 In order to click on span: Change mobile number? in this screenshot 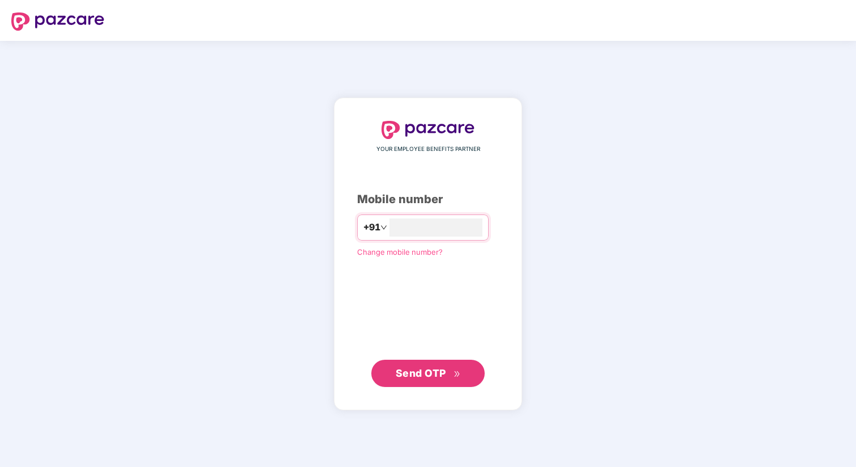, I will do `click(400, 252)`.